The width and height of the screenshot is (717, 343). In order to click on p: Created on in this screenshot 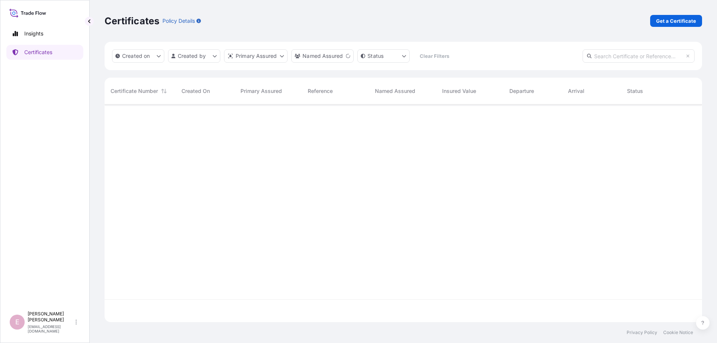, I will do `click(136, 56)`.